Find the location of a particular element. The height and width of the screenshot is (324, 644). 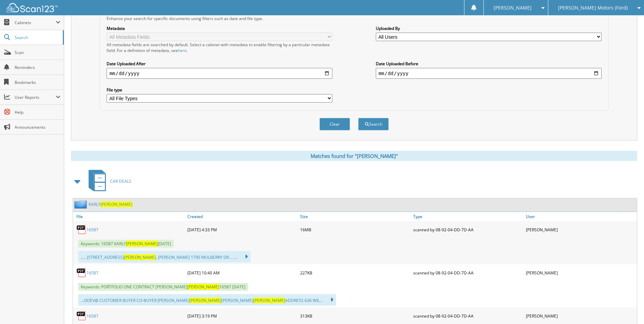

div: 227KB is located at coordinates (355, 273).